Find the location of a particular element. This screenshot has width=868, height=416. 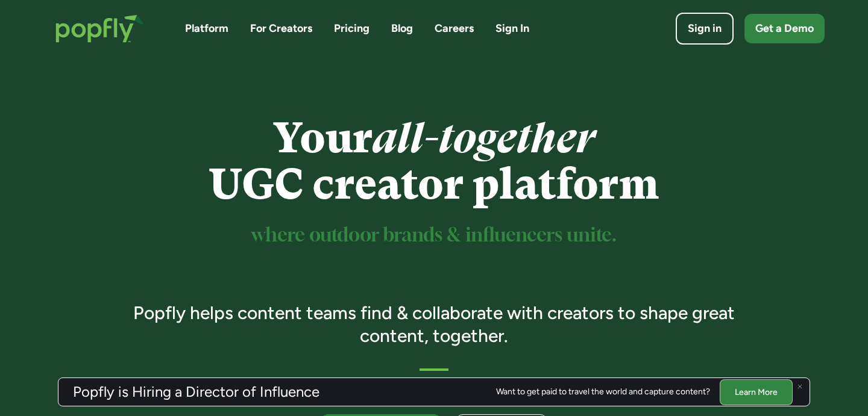

div: Sign in is located at coordinates (705, 28).